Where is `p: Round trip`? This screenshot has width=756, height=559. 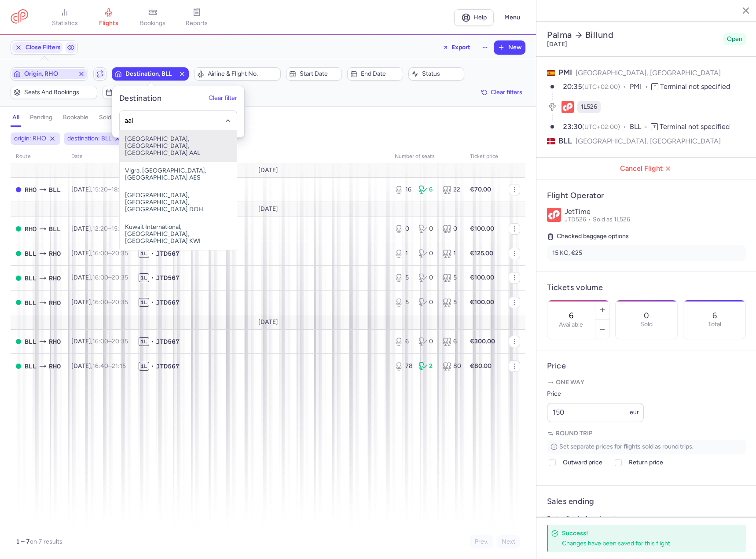
p: Round trip is located at coordinates (646, 434).